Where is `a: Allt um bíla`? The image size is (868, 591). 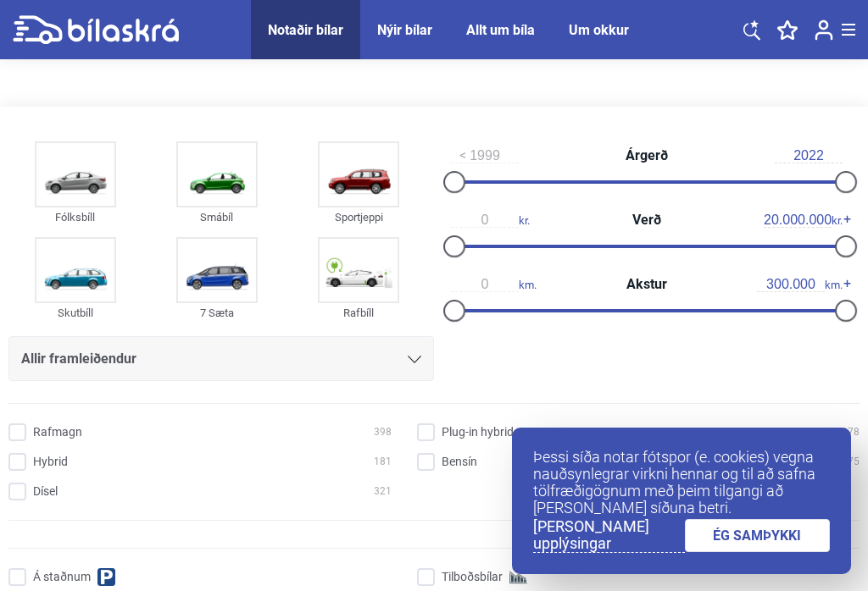 a: Allt um bíla is located at coordinates (500, 30).